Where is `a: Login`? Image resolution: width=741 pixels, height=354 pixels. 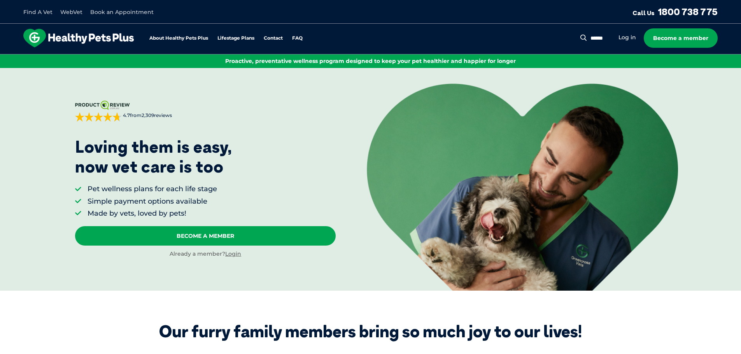
a: Login is located at coordinates (233, 254).